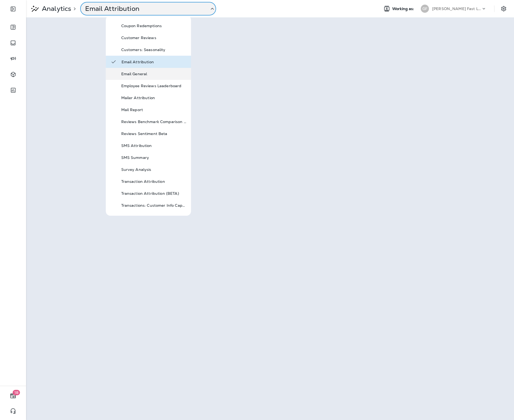  Describe the element at coordinates (154, 193) in the screenshot. I see `p: Transaction Attribution (BETA)` at that location.